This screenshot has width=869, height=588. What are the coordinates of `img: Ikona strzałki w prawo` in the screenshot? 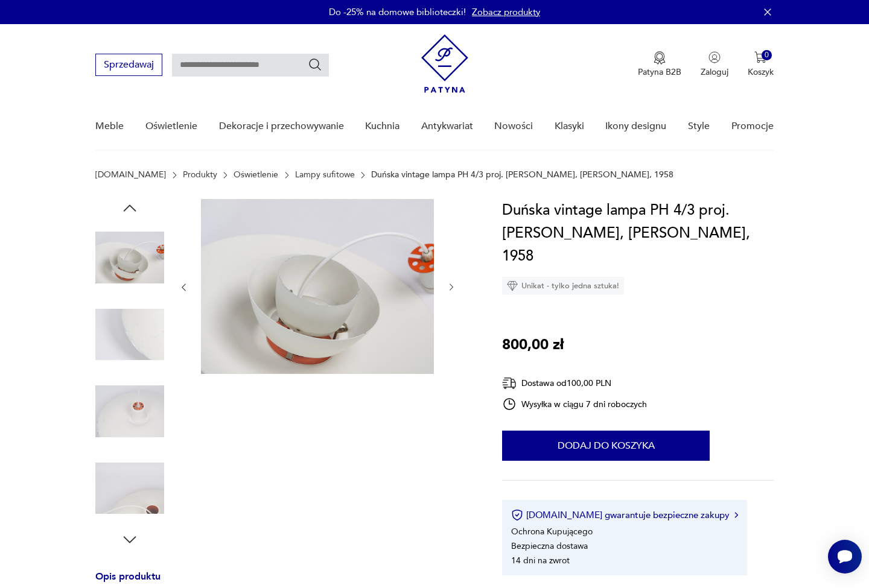 It's located at (737, 515).